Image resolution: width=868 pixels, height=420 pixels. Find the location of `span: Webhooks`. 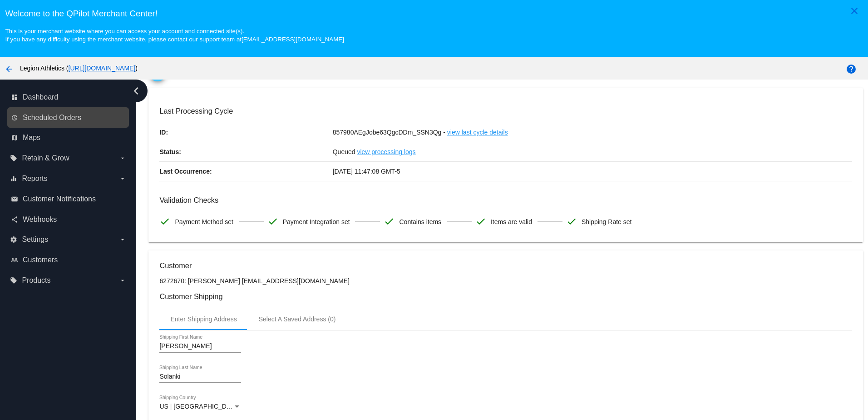

span: Webhooks is located at coordinates (39, 219).